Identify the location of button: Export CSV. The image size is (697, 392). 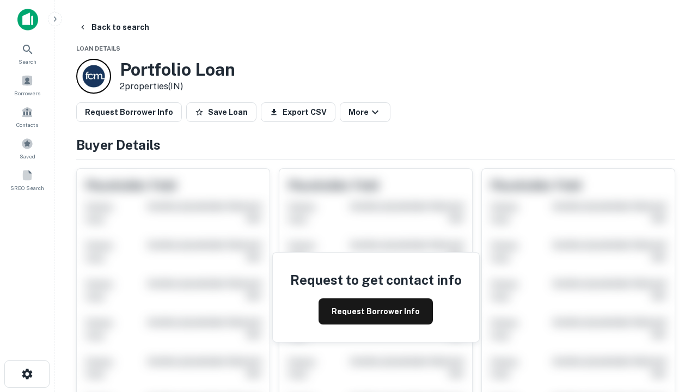
(298, 112).